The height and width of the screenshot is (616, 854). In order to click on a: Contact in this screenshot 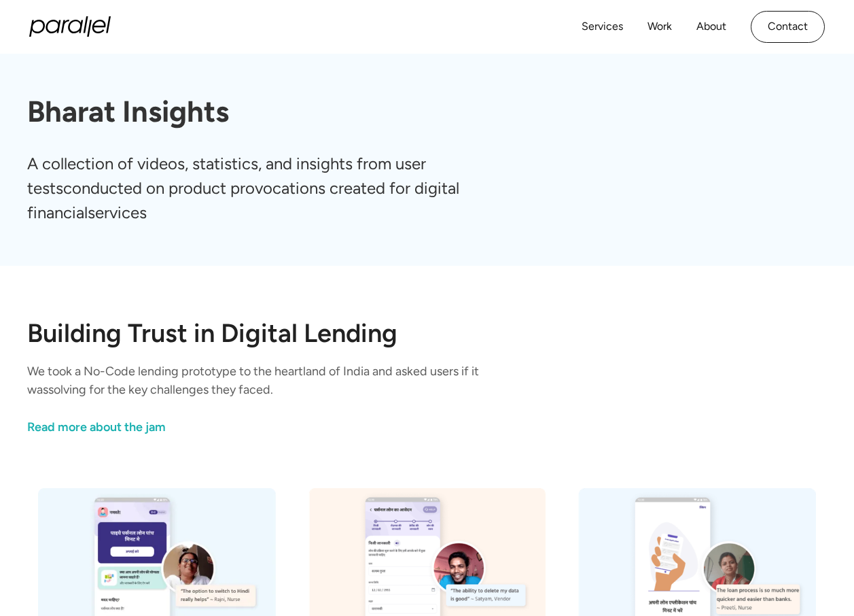, I will do `click(787, 26)`.